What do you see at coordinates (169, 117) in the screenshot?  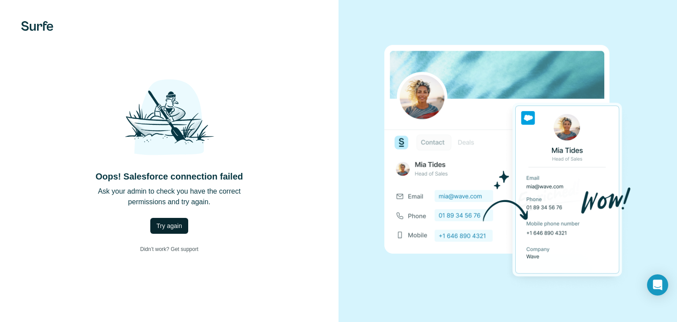 I see `img: Shaka Illustration` at bounding box center [169, 117].